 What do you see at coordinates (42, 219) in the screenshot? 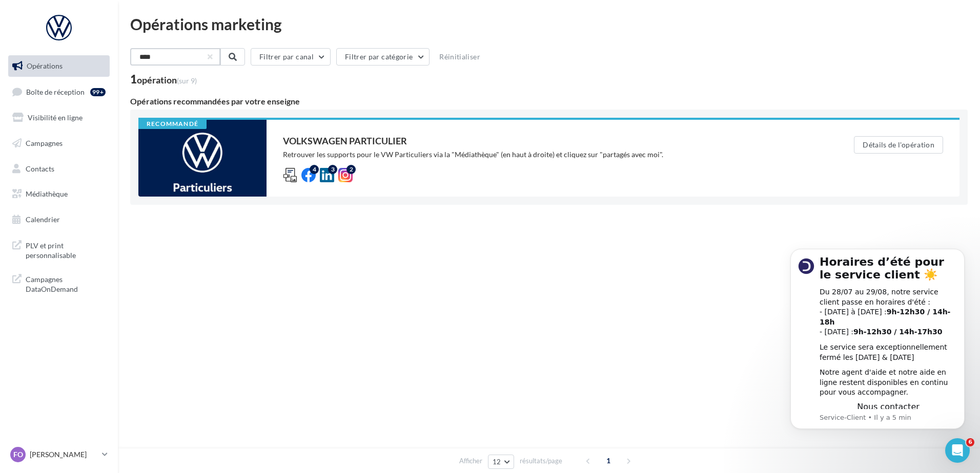
I see `span: Calendrier` at bounding box center [42, 219].